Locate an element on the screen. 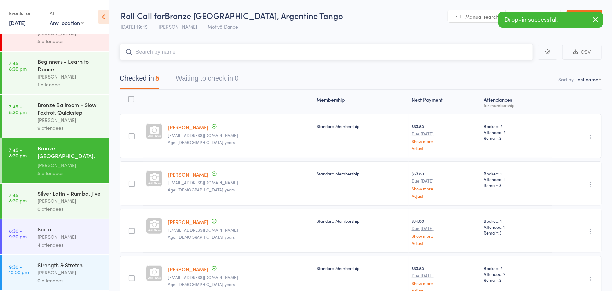  div: 1 attendee is located at coordinates (70, 84).